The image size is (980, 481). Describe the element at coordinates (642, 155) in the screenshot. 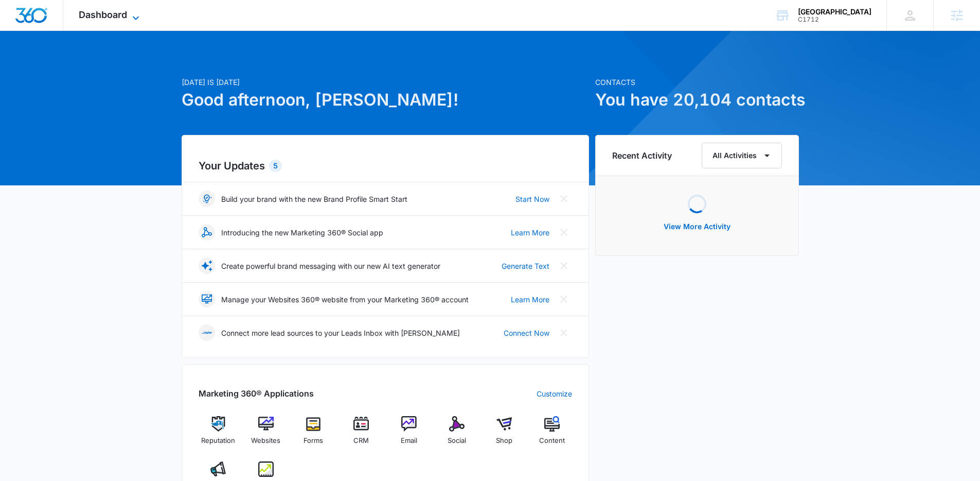

I see `h6: Recent Activity` at that location.